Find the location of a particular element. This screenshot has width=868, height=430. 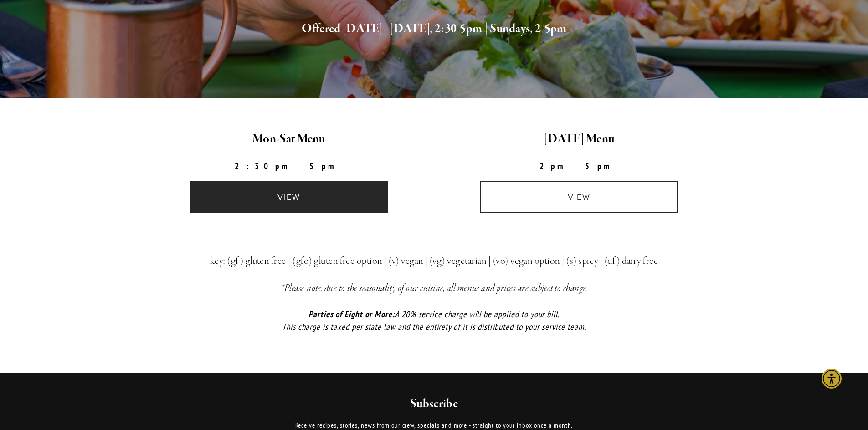

strong: 2:30pm-5pm is located at coordinates (289, 166).